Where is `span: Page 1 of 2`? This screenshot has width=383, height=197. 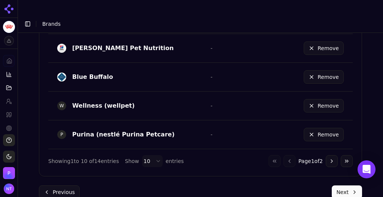
span: Page 1 of 2 is located at coordinates (311, 161).